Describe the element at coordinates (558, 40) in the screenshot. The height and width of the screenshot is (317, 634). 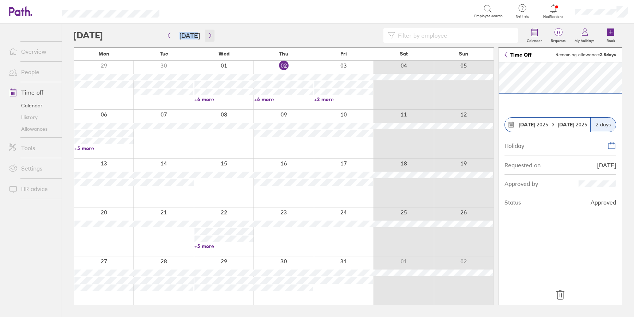
I see `label: Requests` at that location.